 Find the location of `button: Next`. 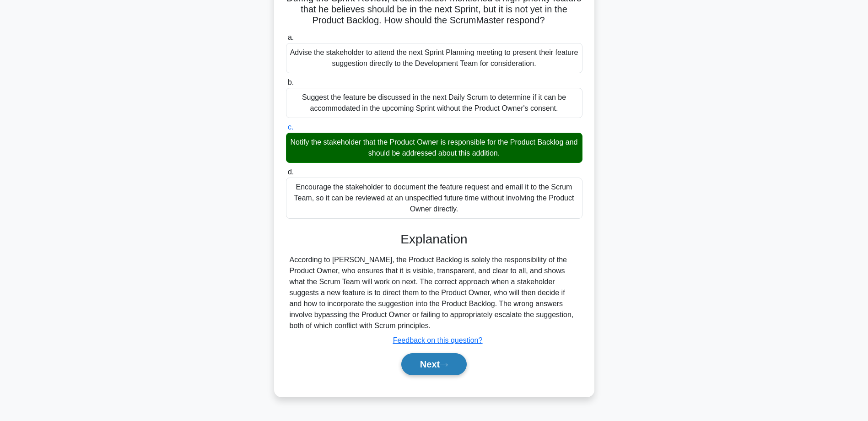

button: Next is located at coordinates (434, 364).